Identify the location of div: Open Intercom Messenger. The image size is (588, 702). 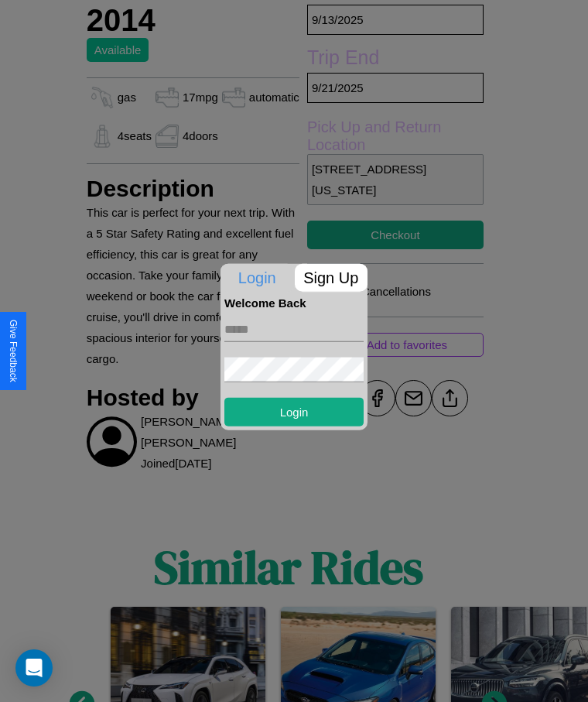
(34, 667).